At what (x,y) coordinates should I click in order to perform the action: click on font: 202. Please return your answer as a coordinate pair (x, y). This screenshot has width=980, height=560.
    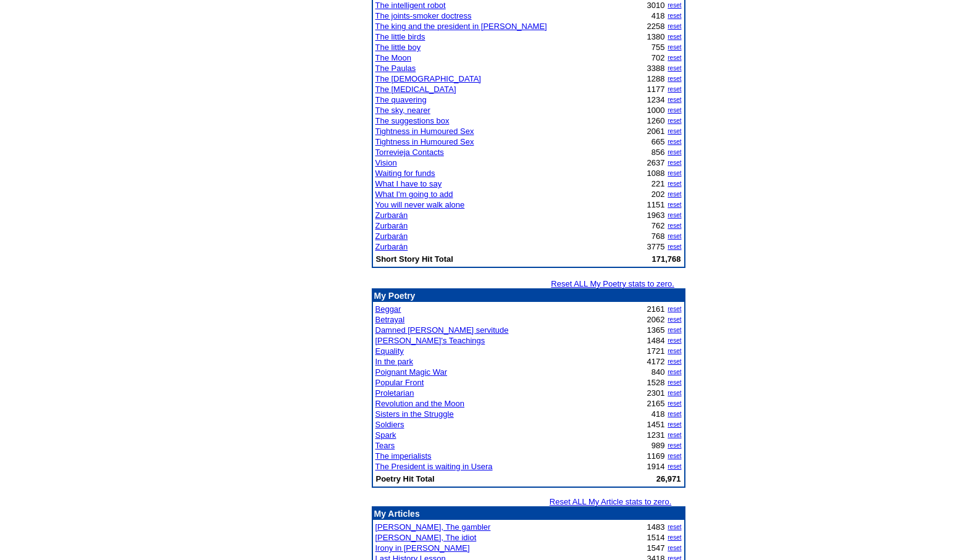
    Looking at the image, I should click on (659, 194).